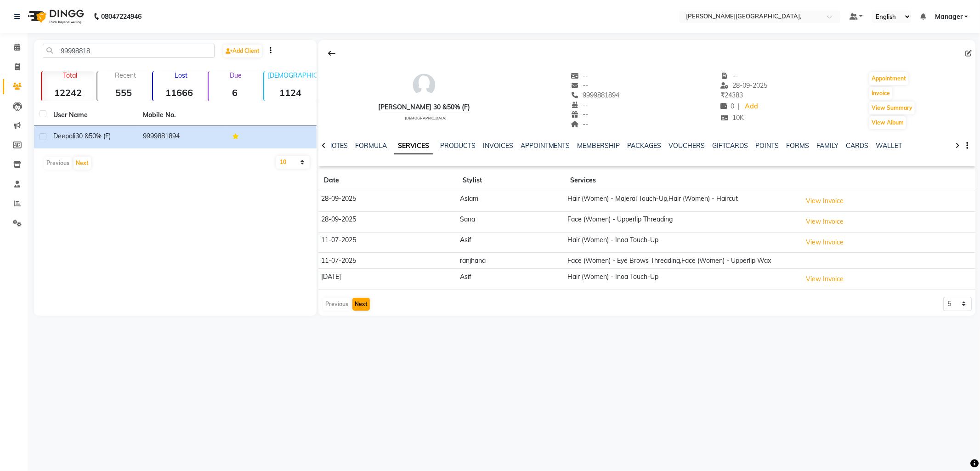  Describe the element at coordinates (124, 92) in the screenshot. I see `strong: 555` at that location.